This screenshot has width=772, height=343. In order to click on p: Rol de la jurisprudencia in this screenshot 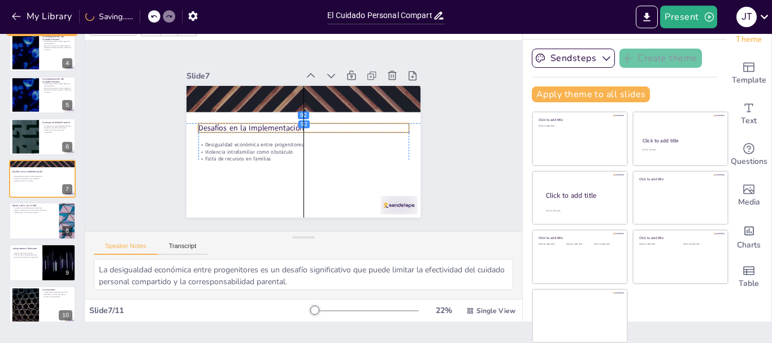, I will do `click(57, 296)`.